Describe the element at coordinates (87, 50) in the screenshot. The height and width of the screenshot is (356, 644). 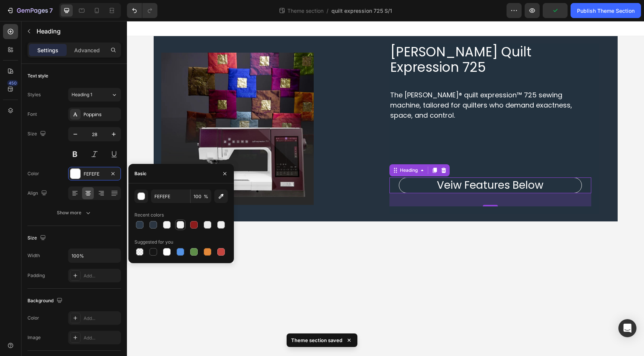
I see `p: Advanced` at that location.